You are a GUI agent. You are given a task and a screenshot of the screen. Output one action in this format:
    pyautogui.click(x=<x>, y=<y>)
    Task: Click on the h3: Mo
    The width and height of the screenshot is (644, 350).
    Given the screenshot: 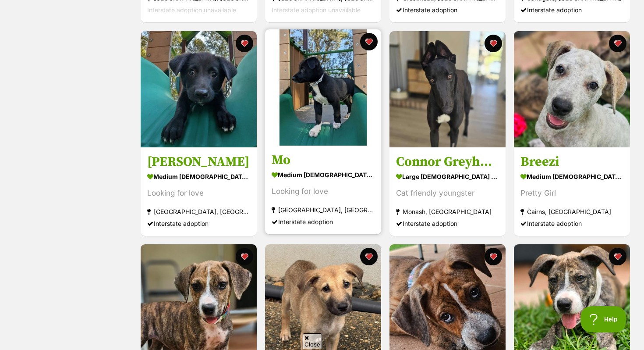 What is the action you would take?
    pyautogui.click(x=323, y=160)
    